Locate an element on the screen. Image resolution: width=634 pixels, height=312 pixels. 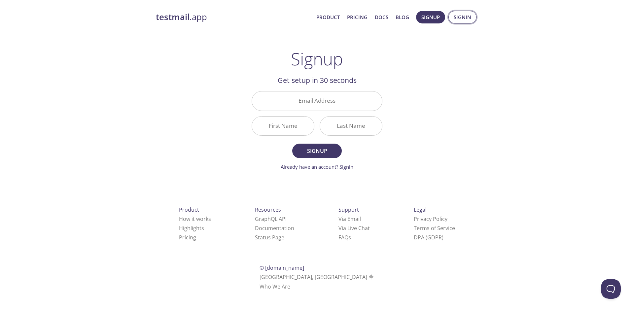
a: Product is located at coordinates (328, 17).